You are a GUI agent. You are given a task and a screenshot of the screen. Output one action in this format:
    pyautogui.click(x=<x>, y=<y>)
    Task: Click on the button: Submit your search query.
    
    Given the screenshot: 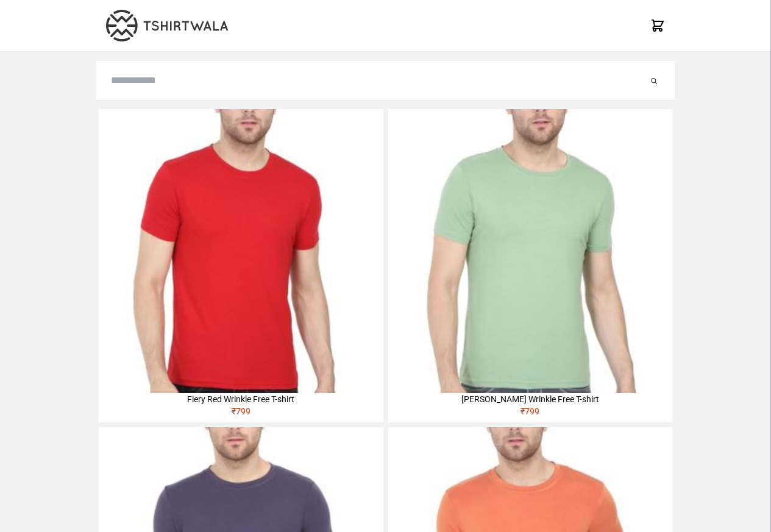 What is the action you would take?
    pyautogui.click(x=654, y=80)
    